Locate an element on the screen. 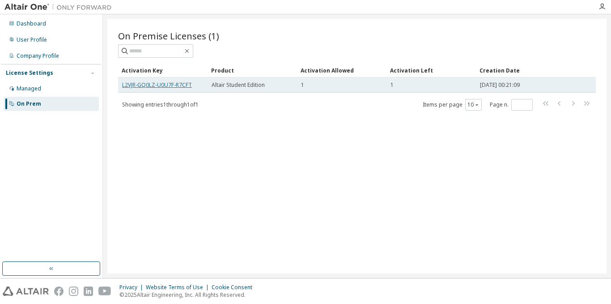 This screenshot has height=304, width=611. div: Managed is located at coordinates (29, 89).